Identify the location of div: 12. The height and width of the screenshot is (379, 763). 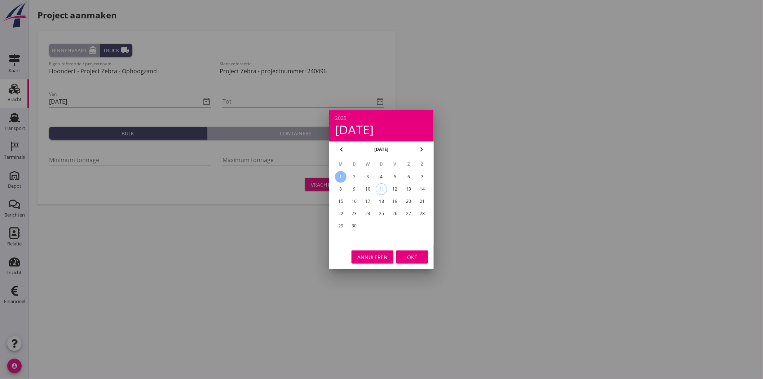
(395, 189).